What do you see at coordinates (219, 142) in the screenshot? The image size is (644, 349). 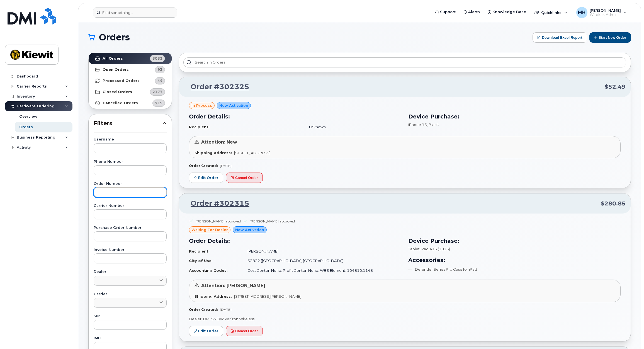 I see `span: Attention: New` at bounding box center [219, 142].